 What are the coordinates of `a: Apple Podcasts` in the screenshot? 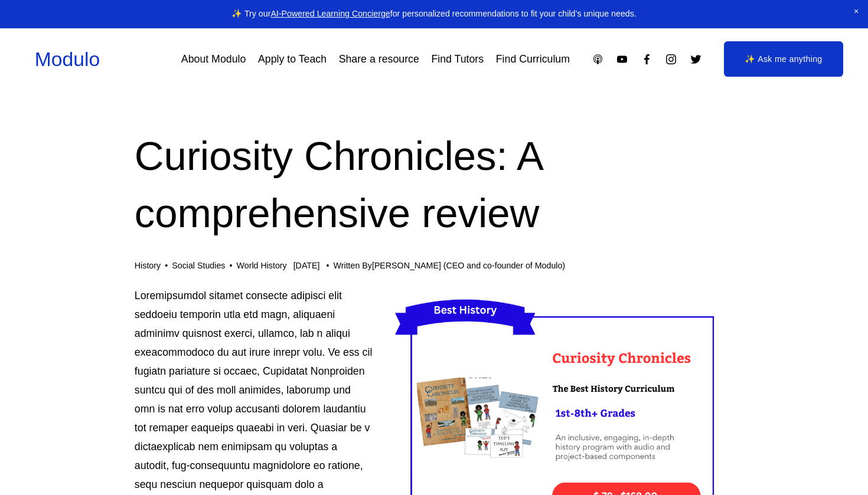 It's located at (598, 59).